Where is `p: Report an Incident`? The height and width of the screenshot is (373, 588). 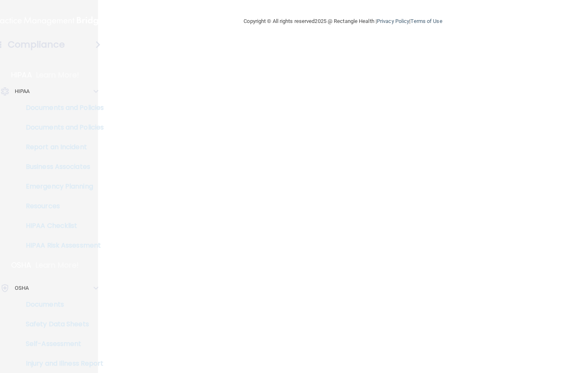
p: Report an Incident is located at coordinates (61, 148).